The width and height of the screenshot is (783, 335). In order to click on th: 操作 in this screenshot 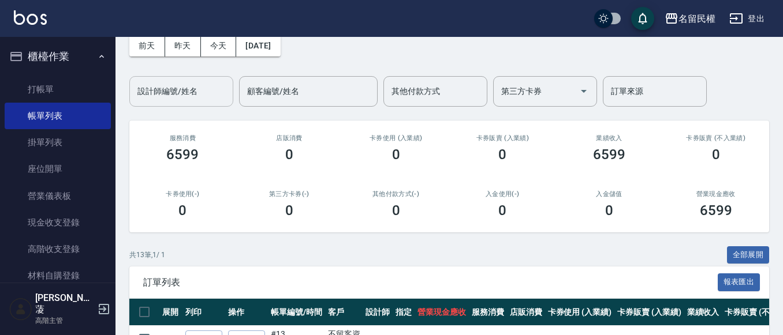, I will do `click(246, 312)`.